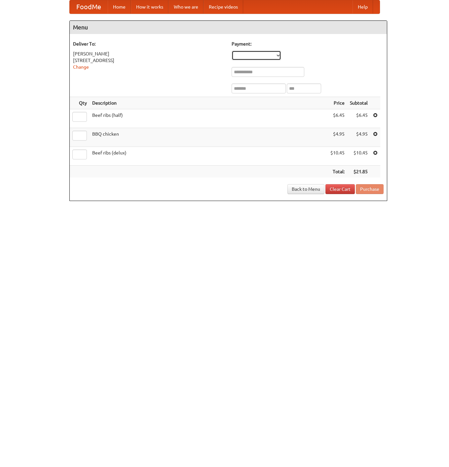 This screenshot has height=467, width=449. What do you see at coordinates (208, 156) in the screenshot?
I see `td: Beef ribs (delux)` at bounding box center [208, 156].